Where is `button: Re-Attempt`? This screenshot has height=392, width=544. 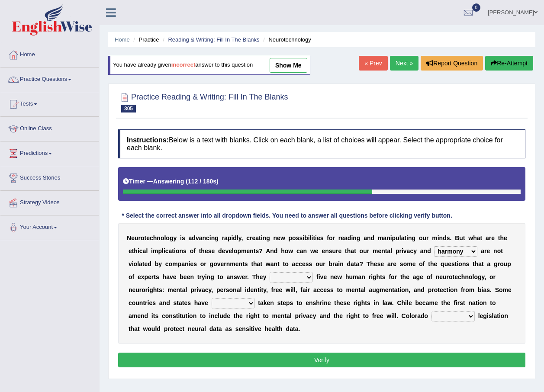 button: Re-Attempt is located at coordinates (509, 63).